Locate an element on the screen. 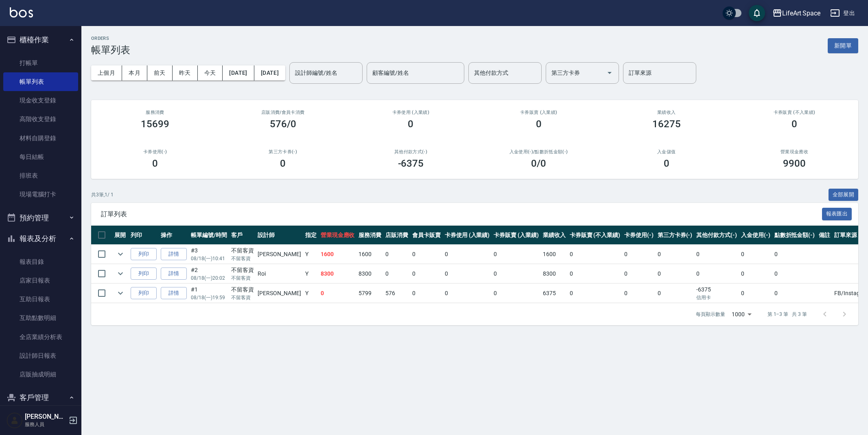 This screenshot has height=435, width=868. p: 信用卡 is located at coordinates (717, 298).